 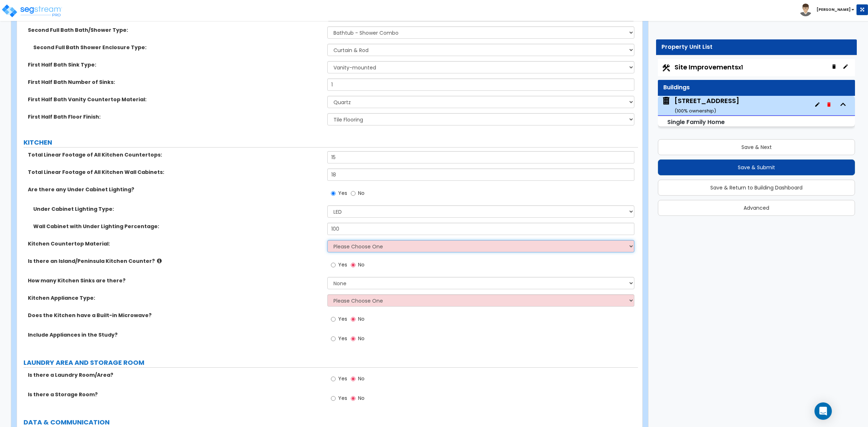 I want to click on label: Is there an Island/Peninsula Kitchen Counter?, so click(x=175, y=261).